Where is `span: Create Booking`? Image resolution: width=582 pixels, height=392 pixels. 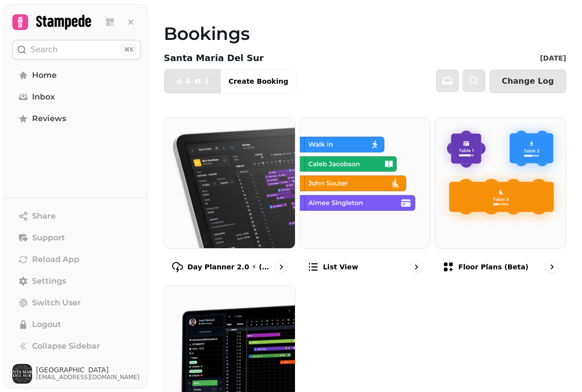
span: Create Booking is located at coordinates (258, 81).